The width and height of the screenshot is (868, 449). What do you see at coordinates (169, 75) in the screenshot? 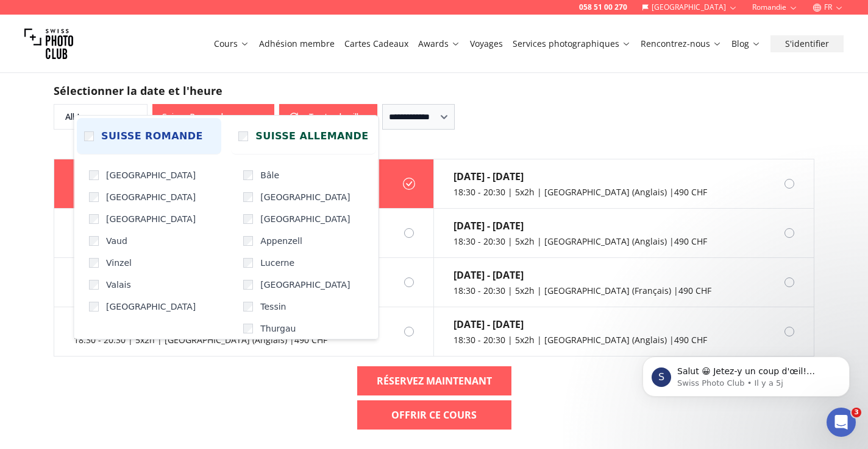
I see `div: Mots-clés` at bounding box center [169, 75].